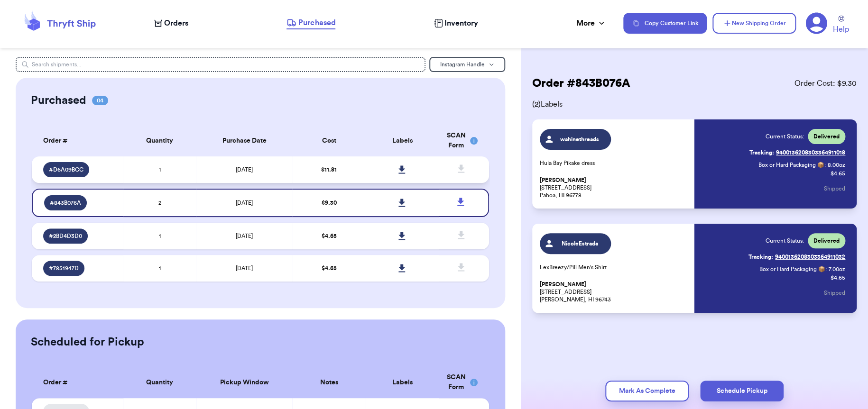 This screenshot has width=868, height=409. Describe the element at coordinates (171, 23) in the screenshot. I see `a: Orders` at that location.